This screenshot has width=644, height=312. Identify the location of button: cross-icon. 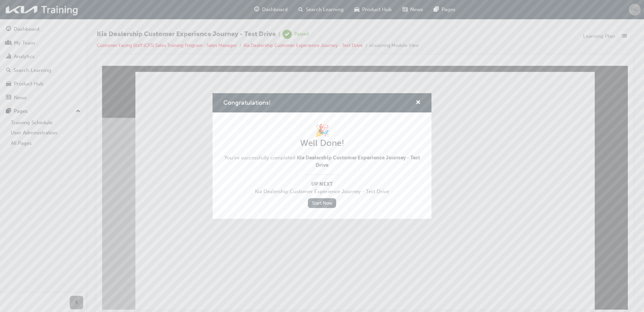
(418, 102).